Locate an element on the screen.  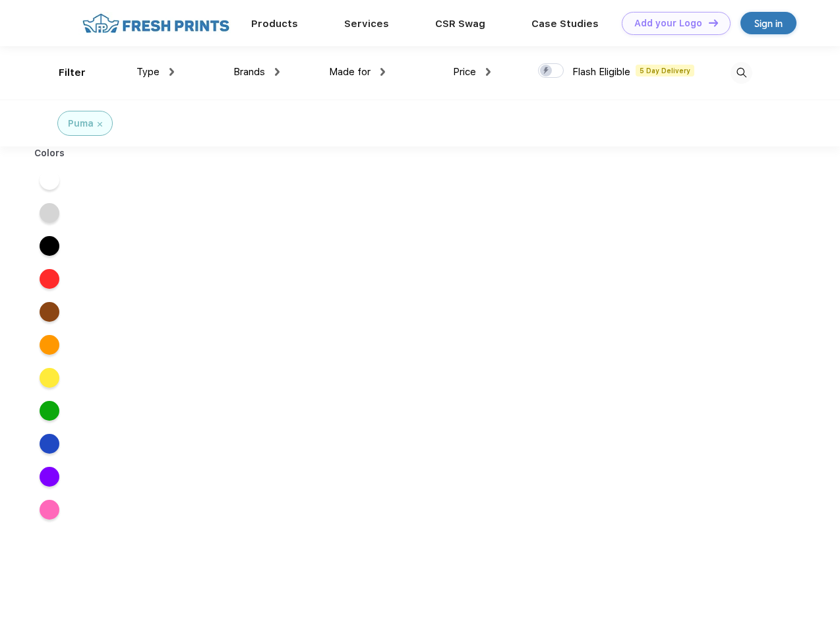
span: Brands is located at coordinates (250, 72).